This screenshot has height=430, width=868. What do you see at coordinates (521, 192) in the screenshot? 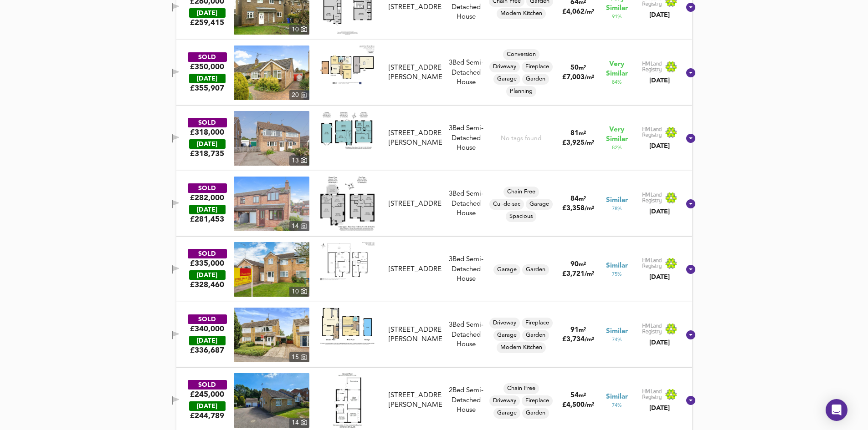
I see `span: Chain Free` at bounding box center [521, 192].